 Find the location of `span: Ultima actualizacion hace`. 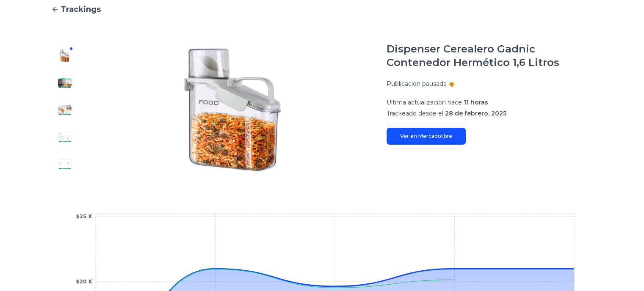

span: Ultima actualizacion hace is located at coordinates (424, 103).